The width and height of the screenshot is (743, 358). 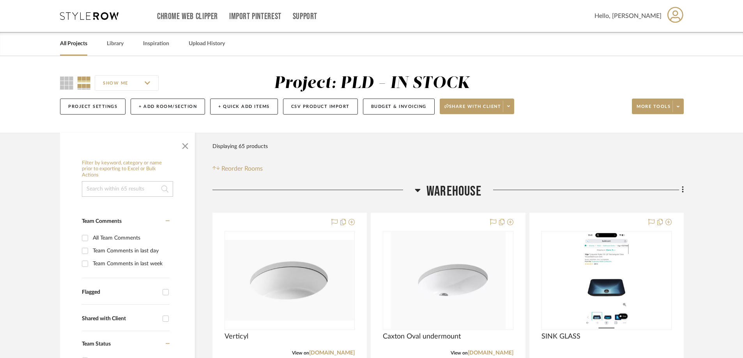 I want to click on button: CSV Product Import, so click(x=320, y=106).